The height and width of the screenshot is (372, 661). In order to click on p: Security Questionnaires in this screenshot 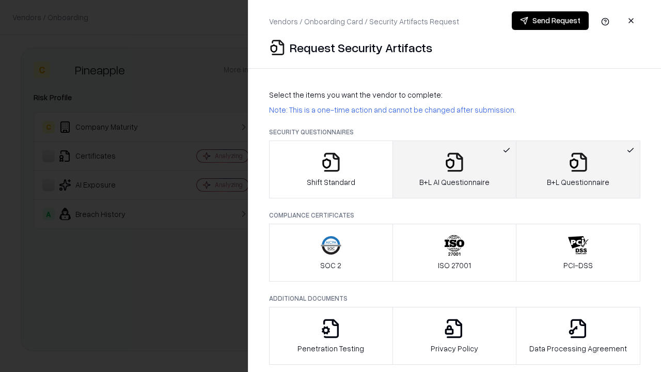, I will do `click(455, 132)`.